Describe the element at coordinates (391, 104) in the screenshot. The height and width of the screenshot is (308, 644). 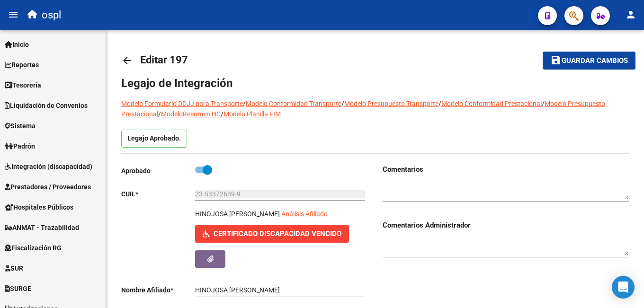
I see `a: Modelo Presupuesto Transporte` at that location.